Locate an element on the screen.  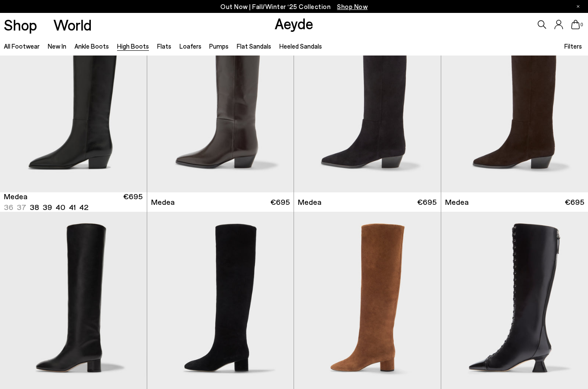
li: 40 is located at coordinates (60, 207).